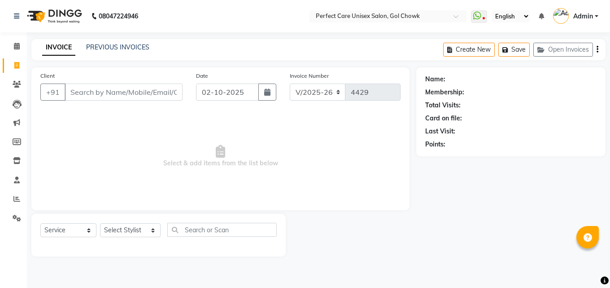 This screenshot has height=288, width=610. Describe the element at coordinates (59, 48) in the screenshot. I see `a: INVOICE` at that location.